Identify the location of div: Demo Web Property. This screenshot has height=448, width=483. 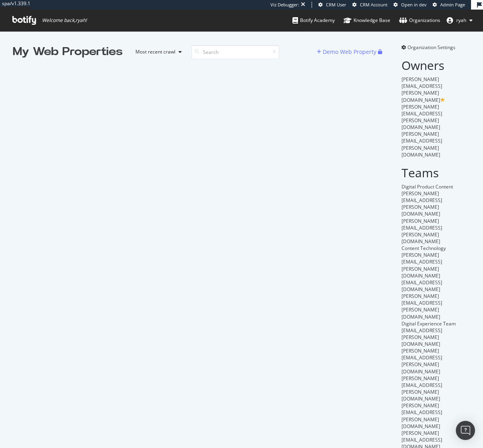
(349, 52).